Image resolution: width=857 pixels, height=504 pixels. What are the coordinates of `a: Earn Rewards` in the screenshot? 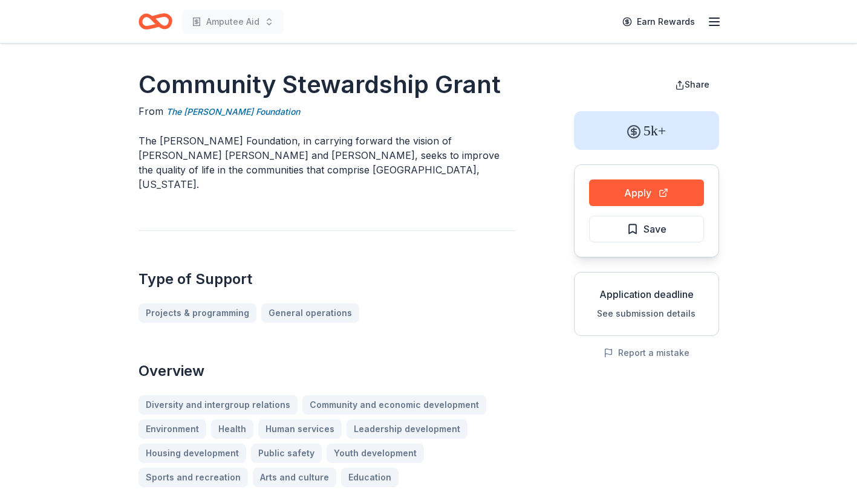 It's located at (659, 22).